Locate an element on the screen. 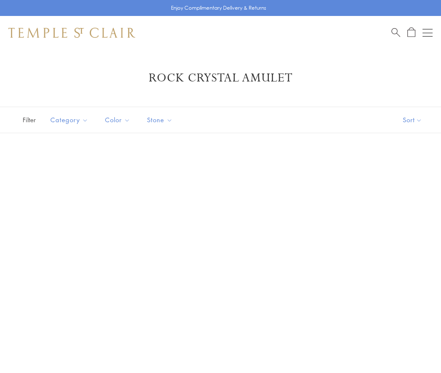  span: Color is located at coordinates (119, 120).